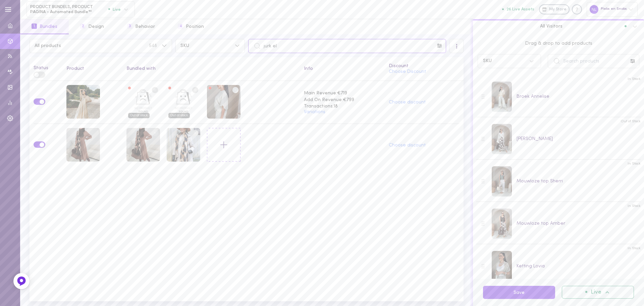 The image size is (644, 306). What do you see at coordinates (191, 27) in the screenshot?
I see `button: 4Position` at bounding box center [191, 27].